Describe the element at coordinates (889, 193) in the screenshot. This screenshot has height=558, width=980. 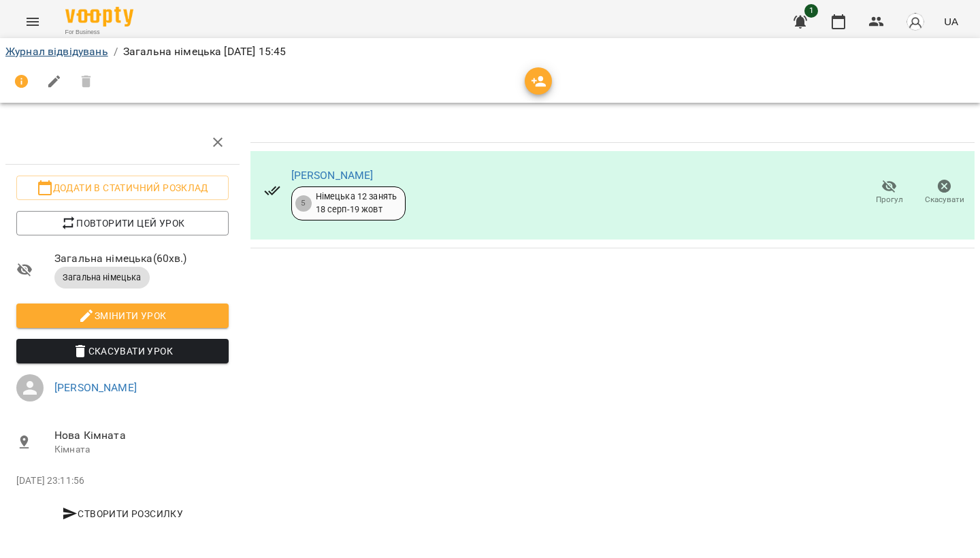
I see `button: Прогул` at that location.